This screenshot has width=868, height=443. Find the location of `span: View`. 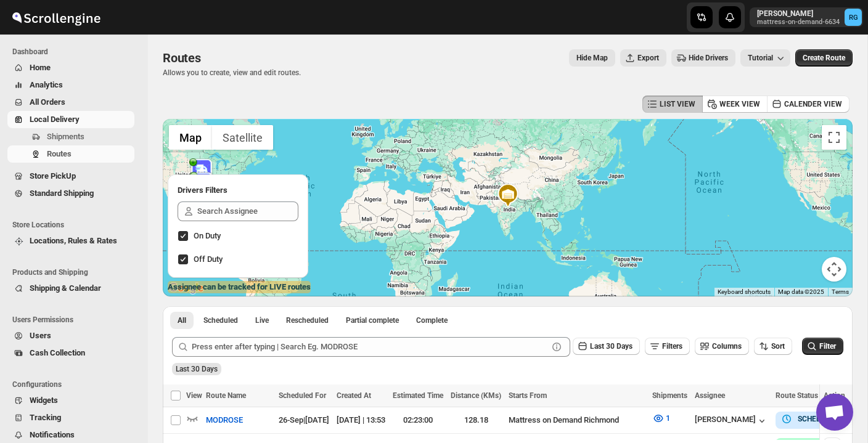

span: View is located at coordinates (194, 396).